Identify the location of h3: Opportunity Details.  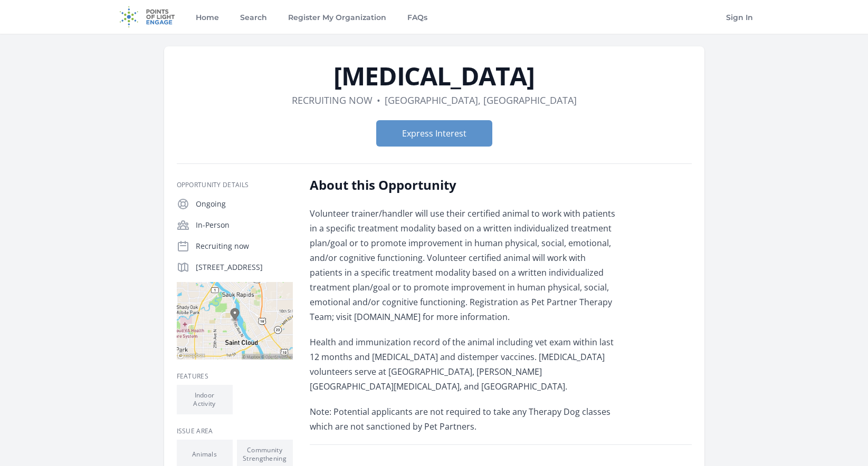
(235, 185).